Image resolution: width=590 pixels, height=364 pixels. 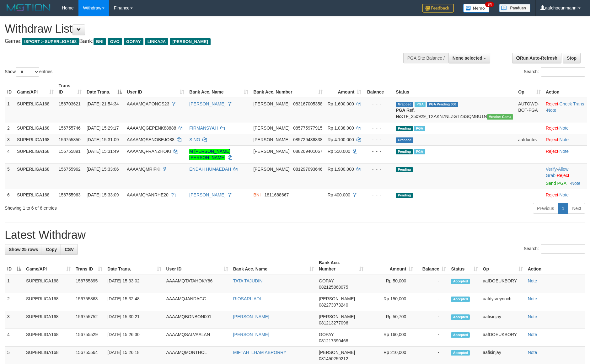 What do you see at coordinates (577, 209) in the screenshot?
I see `a: Next` at bounding box center [577, 209].